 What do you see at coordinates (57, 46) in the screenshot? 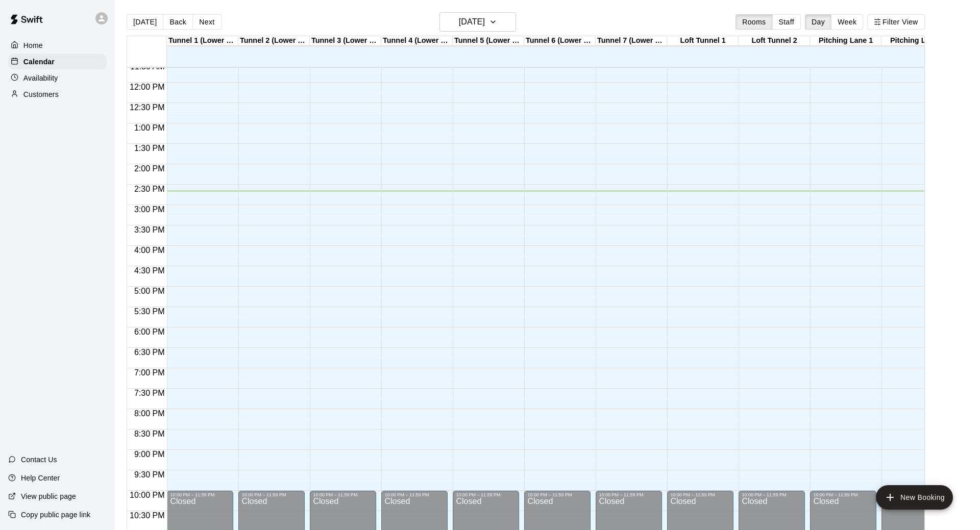
I see `div: Home` at bounding box center [57, 46].